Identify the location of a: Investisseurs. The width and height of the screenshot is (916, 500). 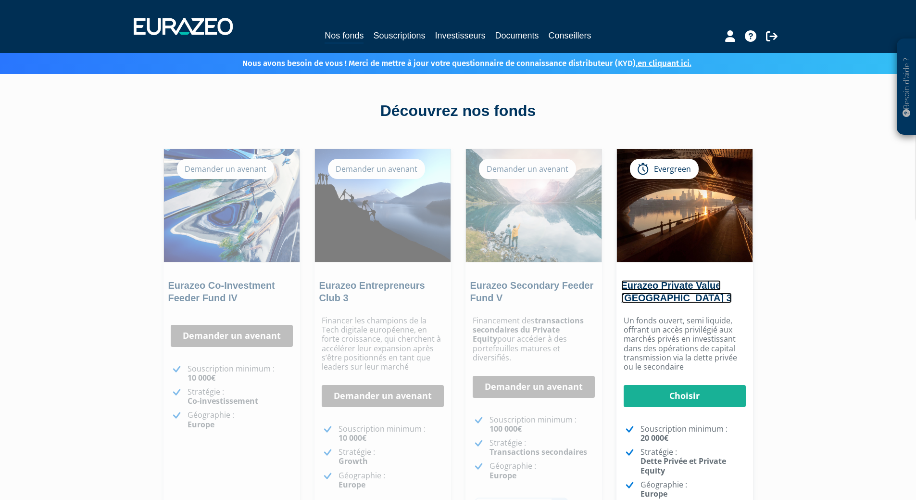
(460, 36).